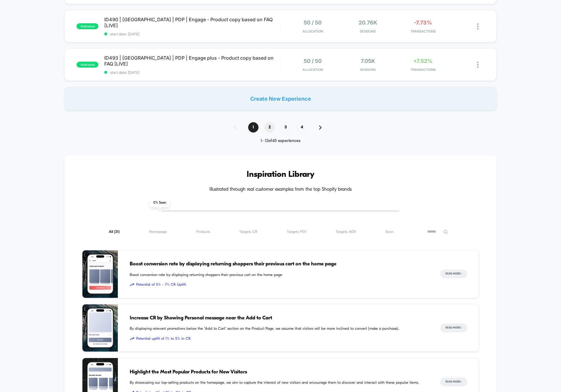  What do you see at coordinates (279, 329) in the screenshot?
I see `span: By displaying relevant promotions below the "Add to Cart" section on the Product Page, we assume ...` at bounding box center [279, 329].